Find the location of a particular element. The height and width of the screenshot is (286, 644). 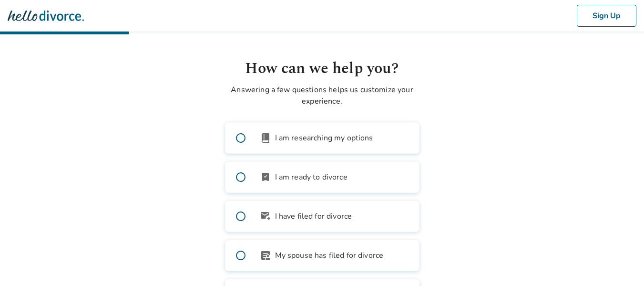

button: Sign Up is located at coordinates (606, 16).